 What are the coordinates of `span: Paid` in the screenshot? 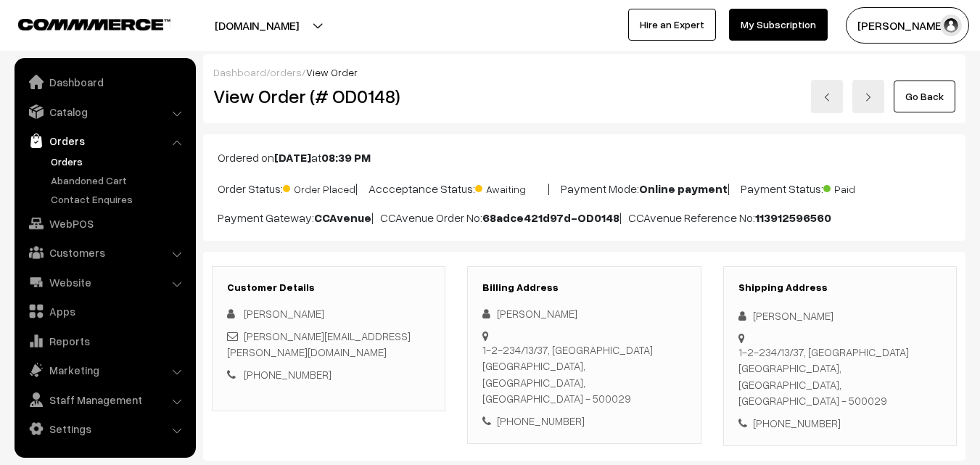 It's located at (860, 187).